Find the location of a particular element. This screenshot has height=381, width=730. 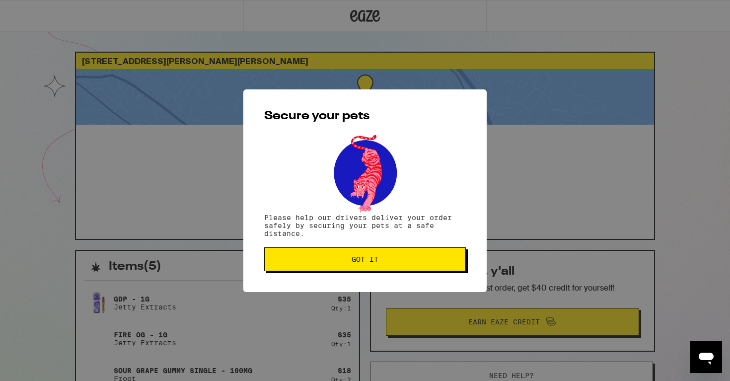

button: Got it is located at coordinates (365, 259).